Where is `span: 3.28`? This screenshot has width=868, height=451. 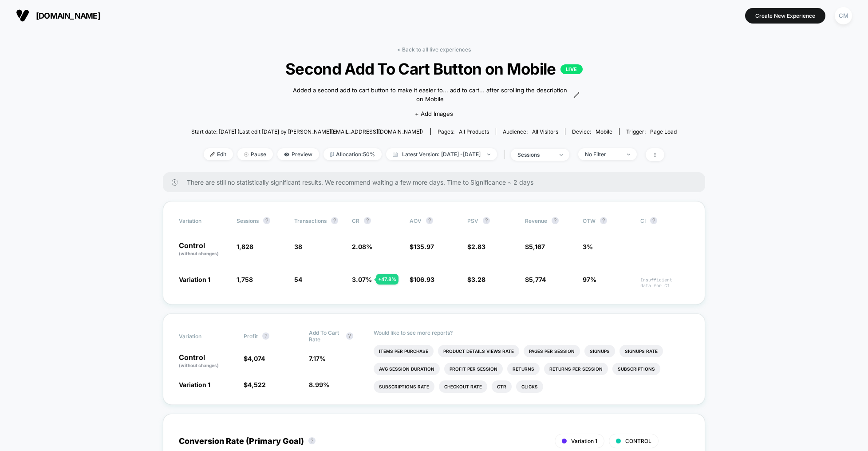
span: 3.28 is located at coordinates (478, 279).